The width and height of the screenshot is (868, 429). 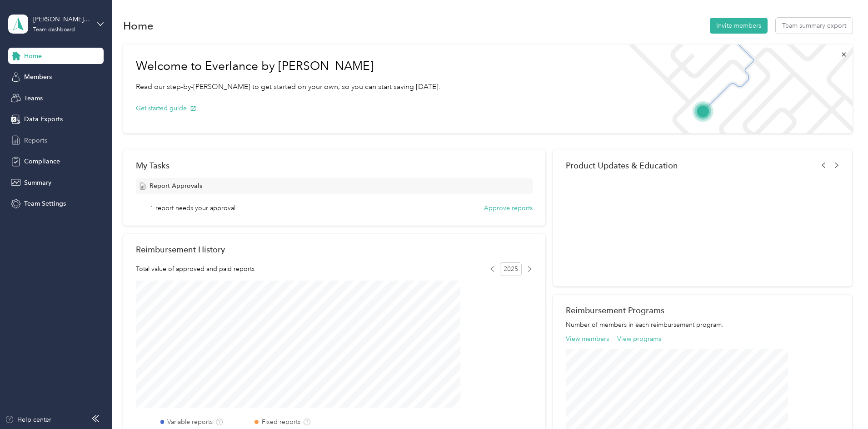 What do you see at coordinates (28, 419) in the screenshot?
I see `button: Help center` at bounding box center [28, 419].